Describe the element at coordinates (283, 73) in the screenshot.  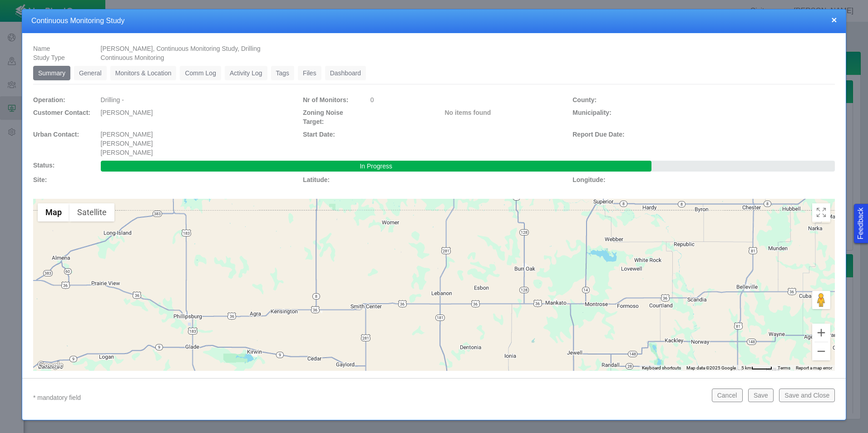
I see `a: Tags` at that location.